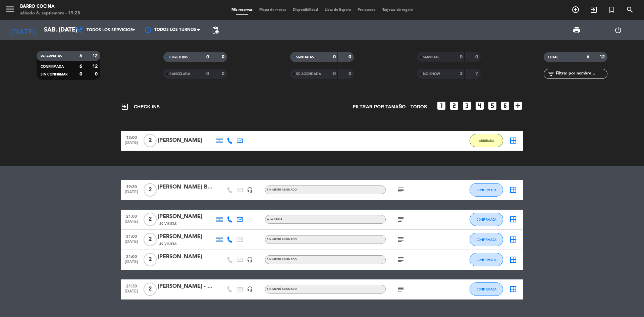 This screenshot has height=317, width=644. What do you see at coordinates (309, 74) in the screenshot?
I see `span: RE AGENDADA` at bounding box center [309, 74].